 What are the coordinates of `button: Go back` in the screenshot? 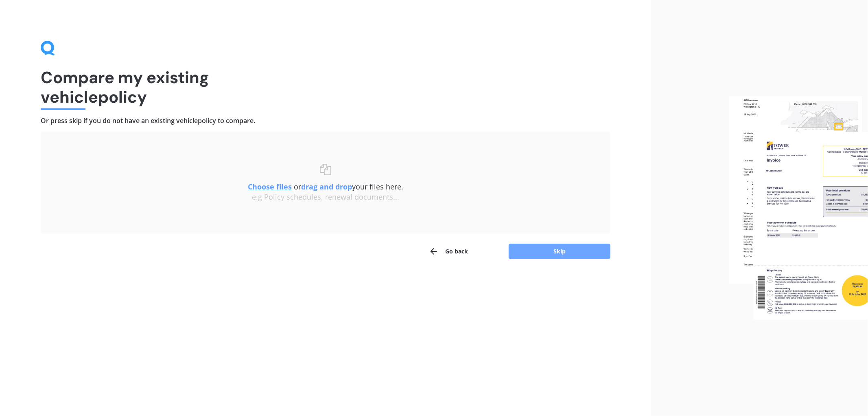 It's located at (449, 251).